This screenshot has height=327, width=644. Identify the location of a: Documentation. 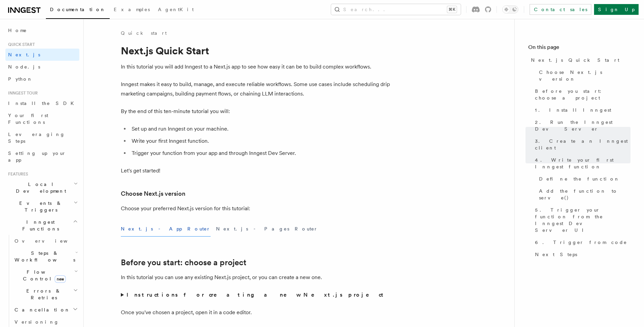
(77, 10).